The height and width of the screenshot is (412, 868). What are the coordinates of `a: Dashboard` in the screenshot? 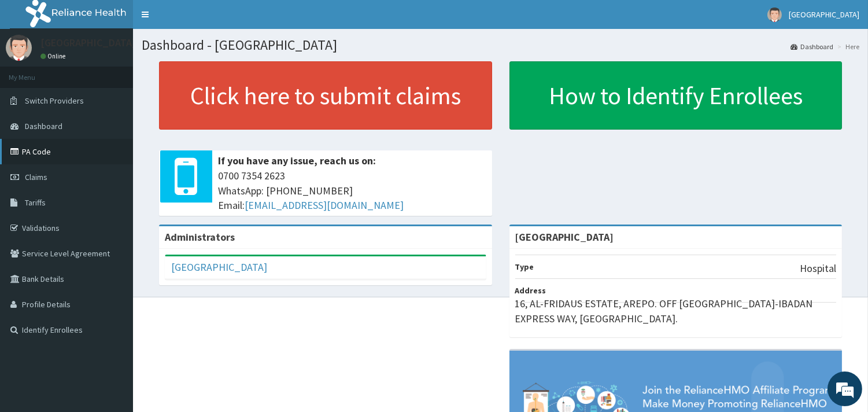 It's located at (812, 46).